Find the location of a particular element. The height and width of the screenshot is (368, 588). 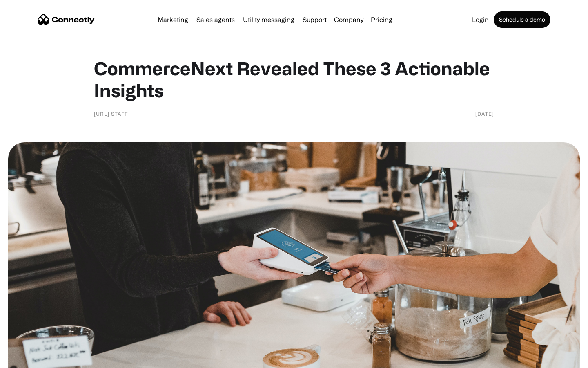

h1: CommerceNext Revealed These 3 Actionable Insights is located at coordinates (294, 79).